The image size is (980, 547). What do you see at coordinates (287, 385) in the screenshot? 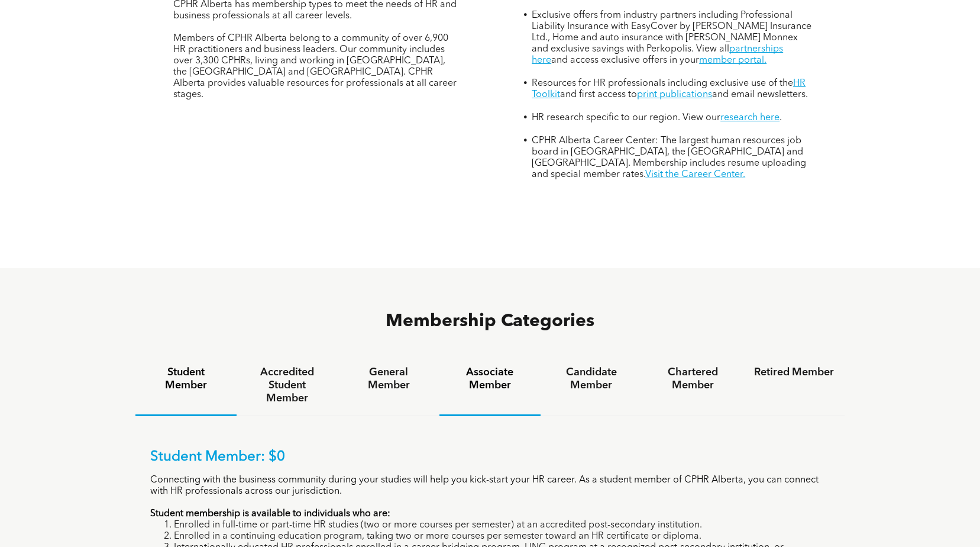
I see `h4: Accredited Student Member` at bounding box center [287, 385].